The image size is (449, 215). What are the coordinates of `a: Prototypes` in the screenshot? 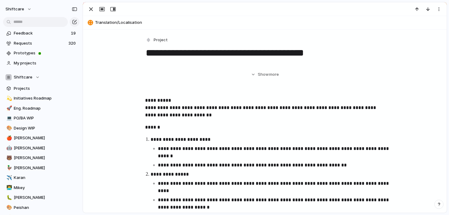 It's located at (41, 53).